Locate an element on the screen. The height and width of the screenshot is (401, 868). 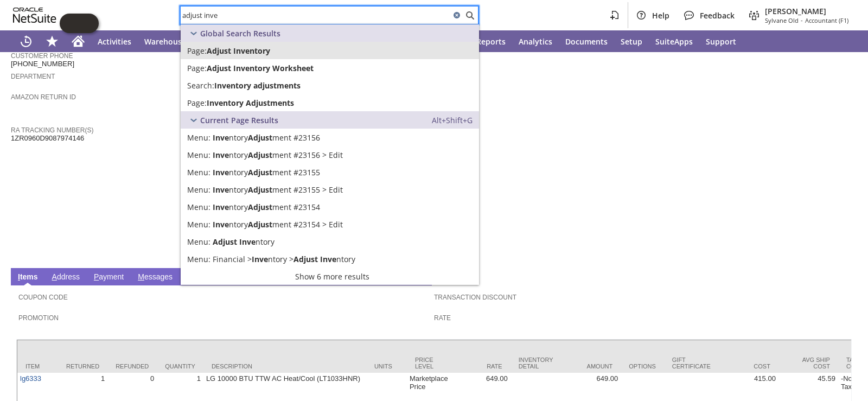
div: Rate is located at coordinates (481, 367).